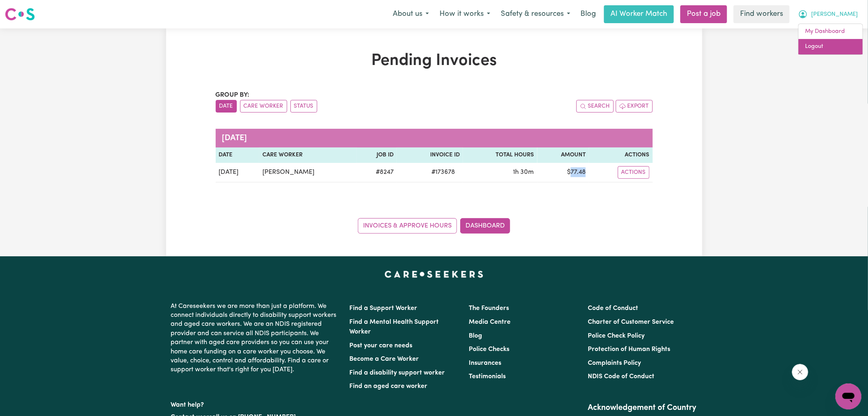 This screenshot has width=868, height=416. What do you see at coordinates (381, 346) in the screenshot?
I see `a: Post your care needs` at bounding box center [381, 346].